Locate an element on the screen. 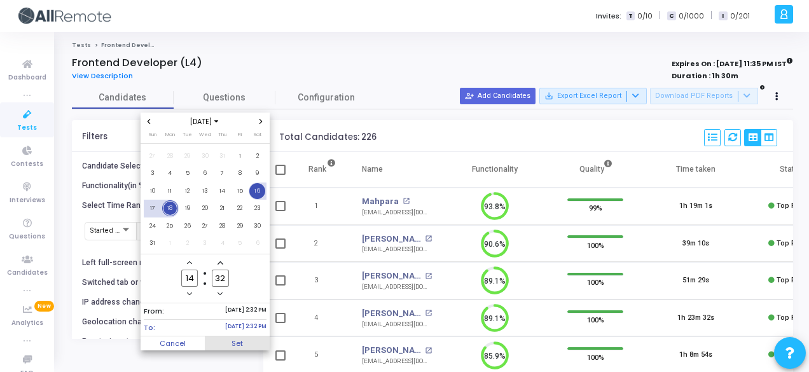 Image resolution: width=809 pixels, height=372 pixels. th: Monday is located at coordinates (171, 137).